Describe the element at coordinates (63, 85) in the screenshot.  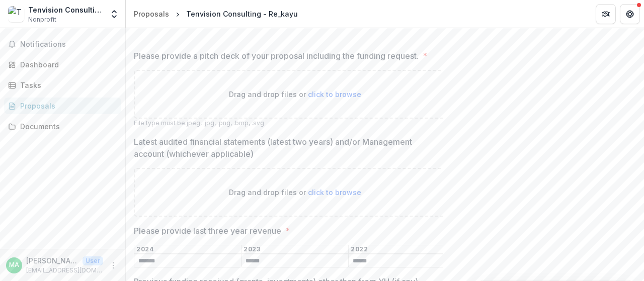
I see `a: Tasks` at that location.